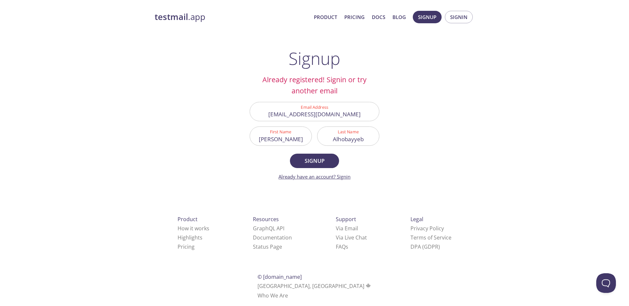  What do you see at coordinates (314, 85) in the screenshot?
I see `h2: Already registered! Signin or try another email` at bounding box center [314, 85].